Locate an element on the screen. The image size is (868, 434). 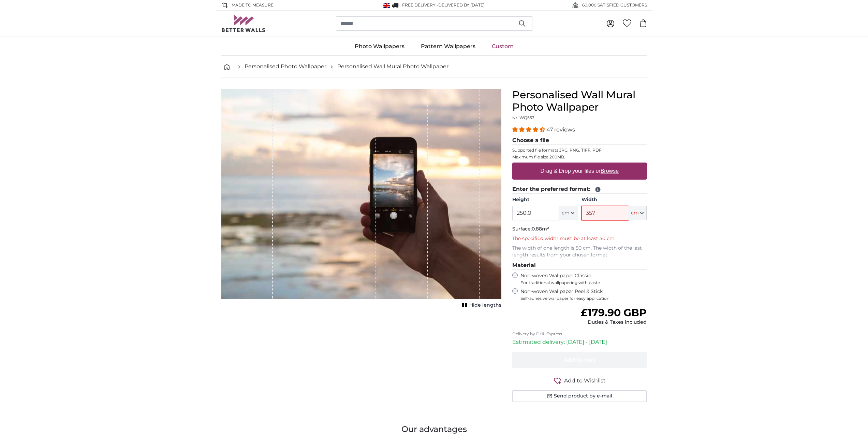
span: Self-adhesive wallpaper for easy application is located at coordinates (584, 298).